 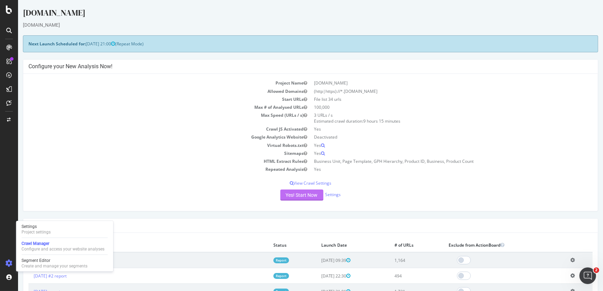 What do you see at coordinates (151, 99) in the screenshot?
I see `td: Start URLs` at bounding box center [151, 99].